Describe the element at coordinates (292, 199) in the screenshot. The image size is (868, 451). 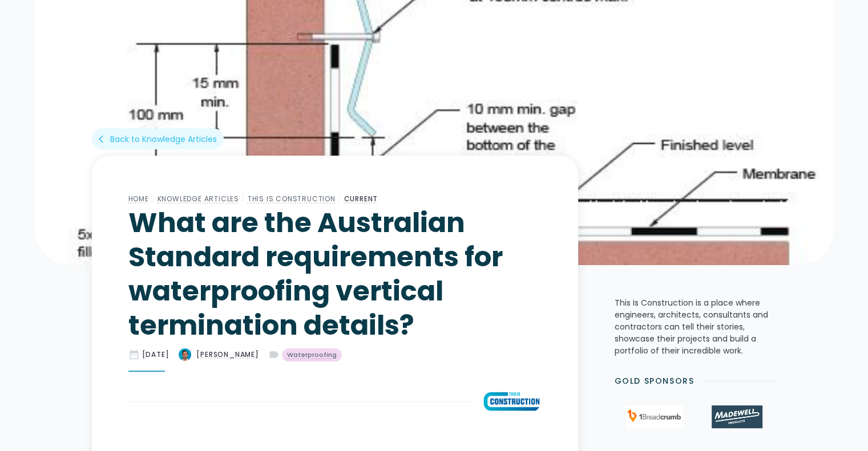
I see `a: This Is Construction` at that location.